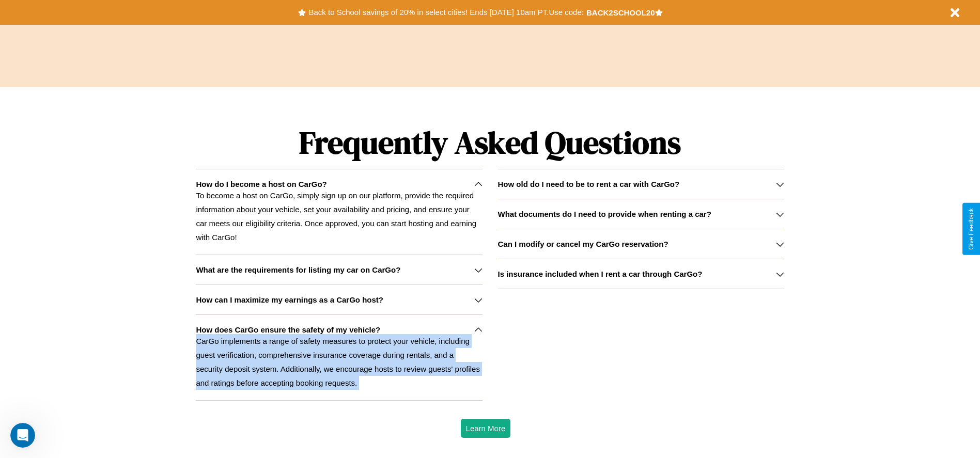  I want to click on h1: Frequently Asked Questions, so click(489, 142).